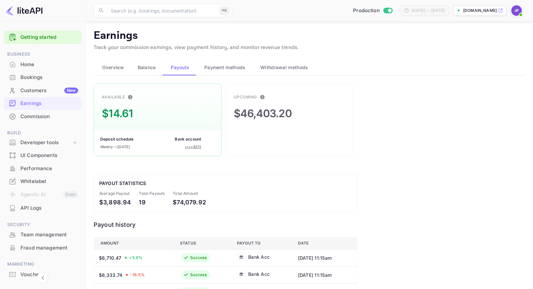  I want to click on div: •••• 8511, so click(193, 147).